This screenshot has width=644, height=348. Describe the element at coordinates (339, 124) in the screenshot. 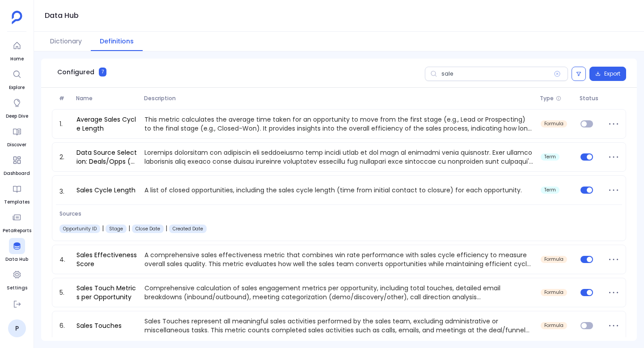

I see `p: This metric calculates the average time taken for an opportunity to move from the first stage (e....` at that location.